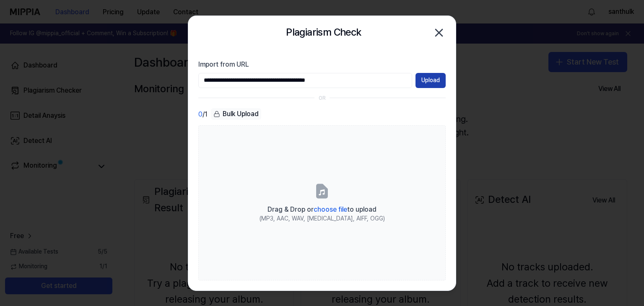 The height and width of the screenshot is (306, 644). What do you see at coordinates (330, 209) in the screenshot?
I see `span: choose file` at bounding box center [330, 209].